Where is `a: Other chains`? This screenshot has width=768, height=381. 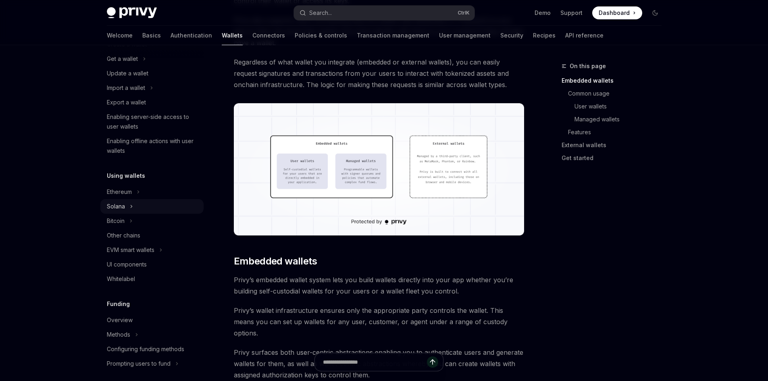
a: Other chains is located at coordinates (152, 235).